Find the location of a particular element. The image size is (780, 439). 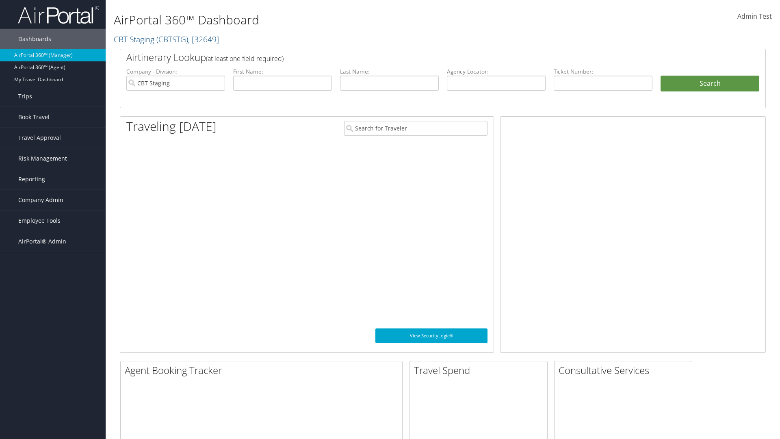

h2: Consultative Services is located at coordinates (626, 370).